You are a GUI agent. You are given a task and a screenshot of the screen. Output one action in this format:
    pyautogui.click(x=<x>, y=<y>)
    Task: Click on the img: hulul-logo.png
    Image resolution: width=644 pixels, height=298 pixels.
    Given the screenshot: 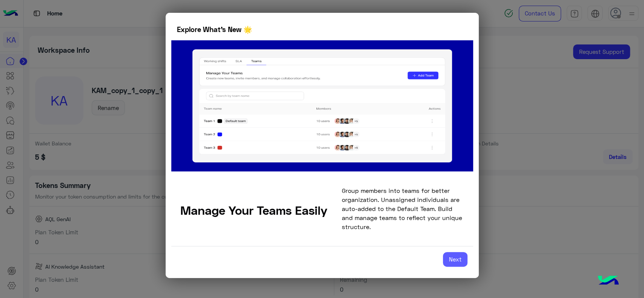 What is the action you would take?
    pyautogui.click(x=608, y=281)
    